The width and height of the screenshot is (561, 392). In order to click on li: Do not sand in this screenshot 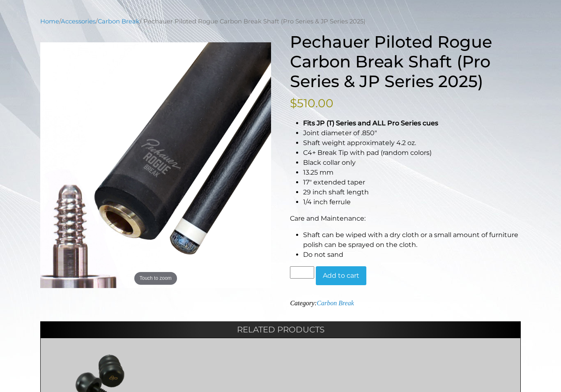, I will do `click(412, 255)`.